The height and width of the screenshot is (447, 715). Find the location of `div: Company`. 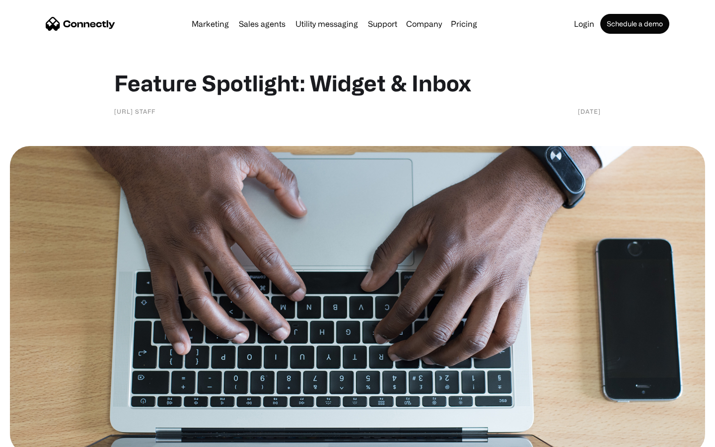

div: Company is located at coordinates (424, 24).